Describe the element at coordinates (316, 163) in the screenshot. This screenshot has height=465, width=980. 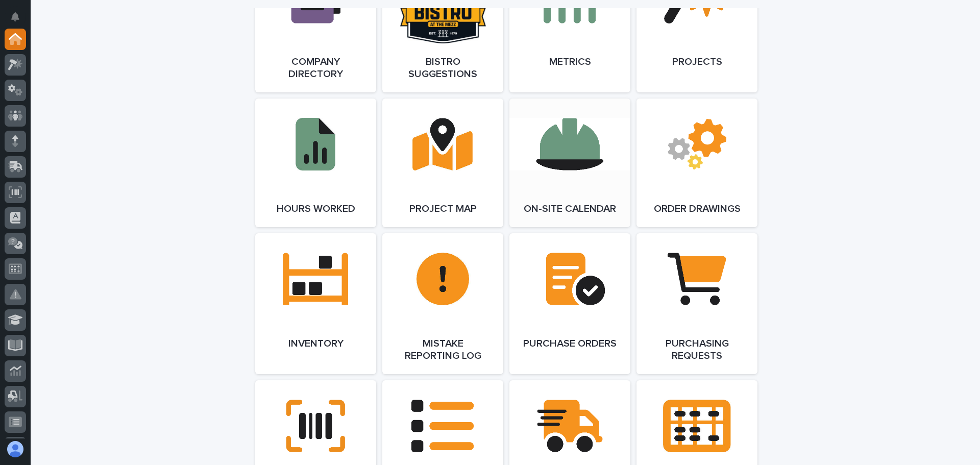
I see `a: Hours Worked` at that location.